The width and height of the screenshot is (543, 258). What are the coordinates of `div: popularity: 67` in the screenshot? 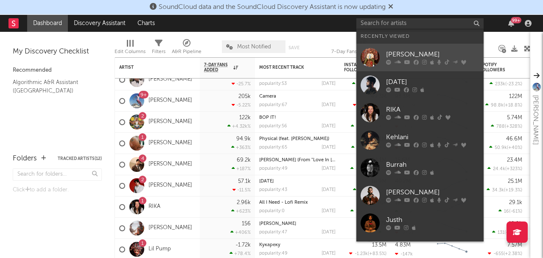 It's located at (273, 105).